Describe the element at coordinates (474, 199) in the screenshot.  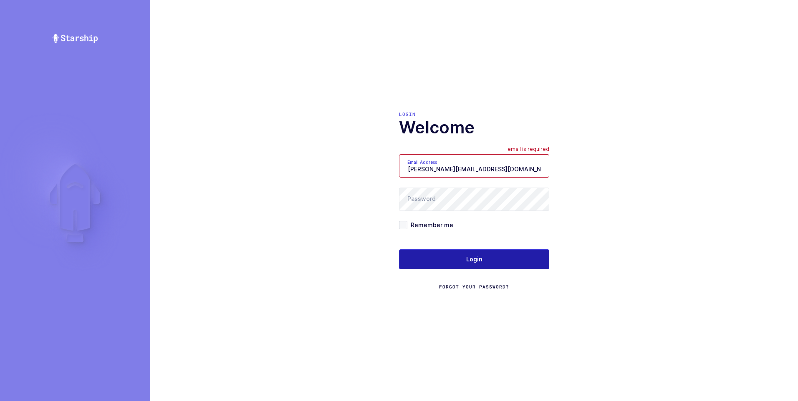
I see `input: Password` at that location.